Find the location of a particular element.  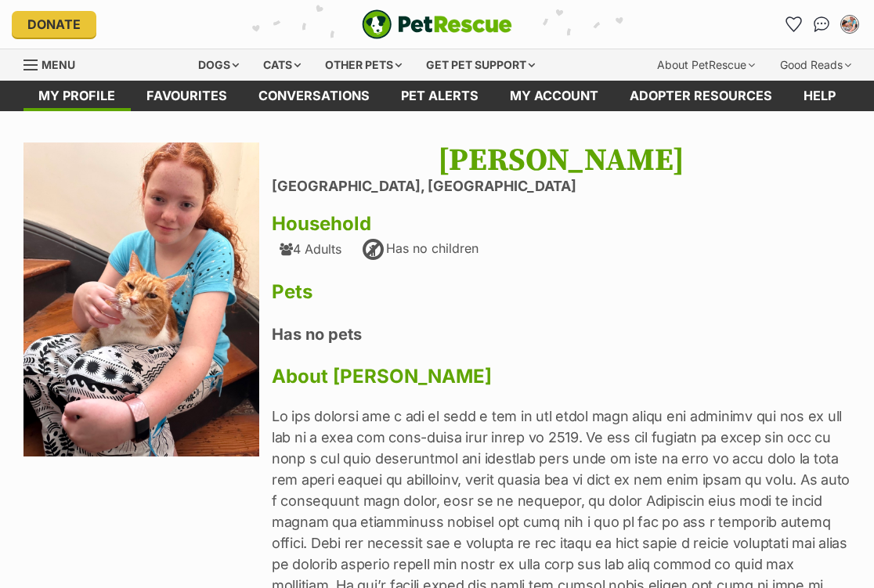

div: Other pets is located at coordinates (364, 65).